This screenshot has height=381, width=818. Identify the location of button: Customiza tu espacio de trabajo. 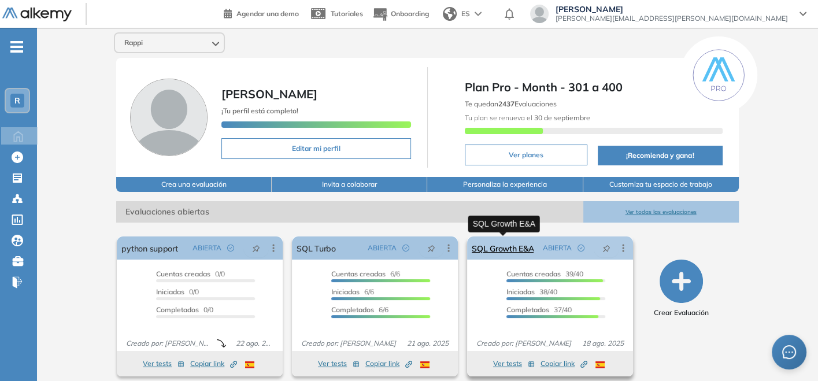
(661, 184).